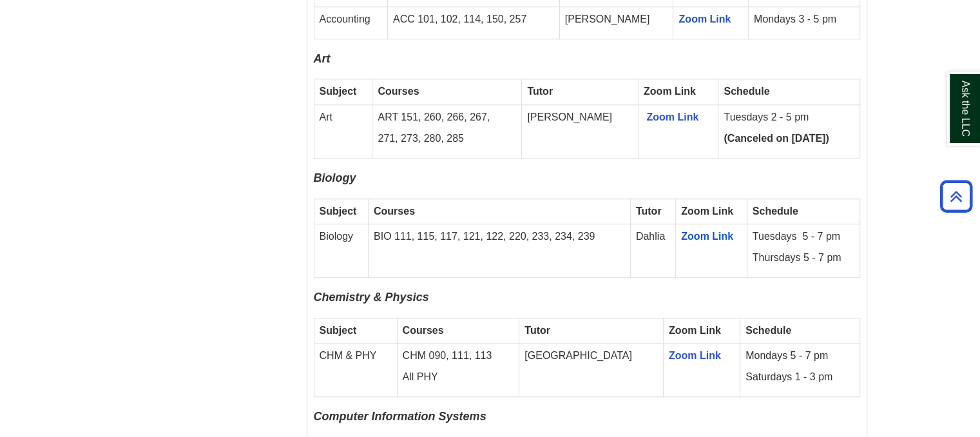 The width and height of the screenshot is (980, 437). Describe the element at coordinates (800, 356) in the screenshot. I see `p: Mondays 5 - 7 pm` at that location.